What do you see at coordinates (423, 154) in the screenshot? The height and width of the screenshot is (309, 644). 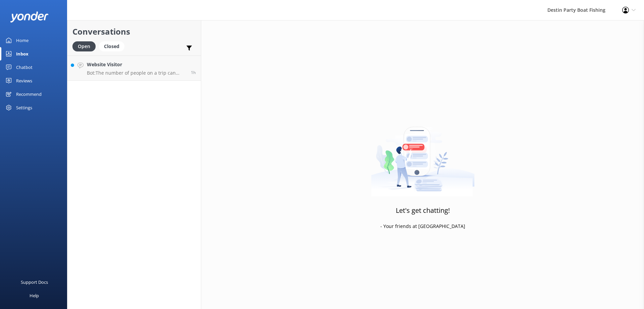 I see `img: artwork of a man stealing a conversation from at giant smartphone` at bounding box center [423, 154].